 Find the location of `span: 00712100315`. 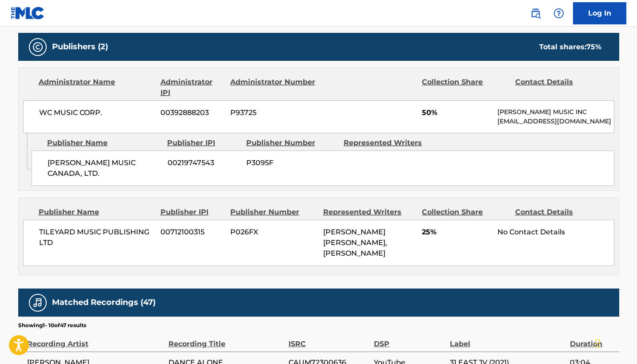

span: 00712100315 is located at coordinates (192, 232).